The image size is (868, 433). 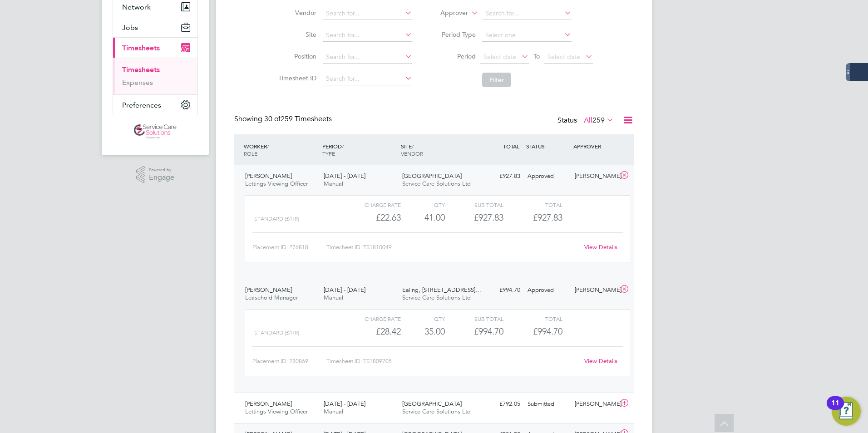 I want to click on a: Go to home page, so click(x=155, y=131).